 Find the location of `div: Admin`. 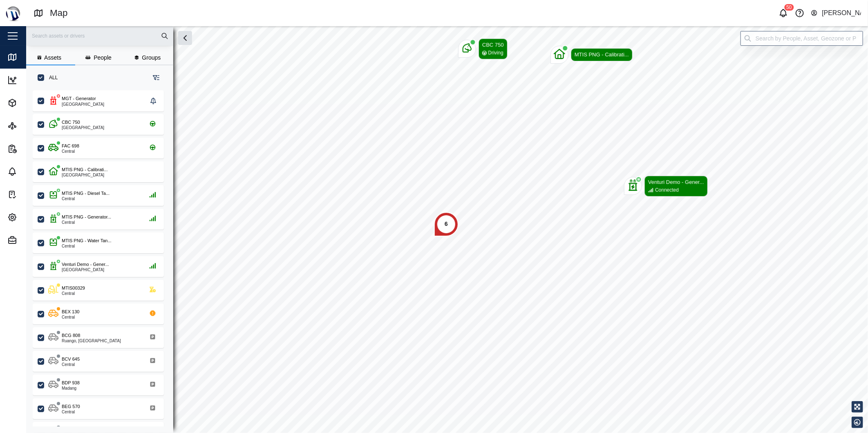

div: Admin is located at coordinates (32, 240).